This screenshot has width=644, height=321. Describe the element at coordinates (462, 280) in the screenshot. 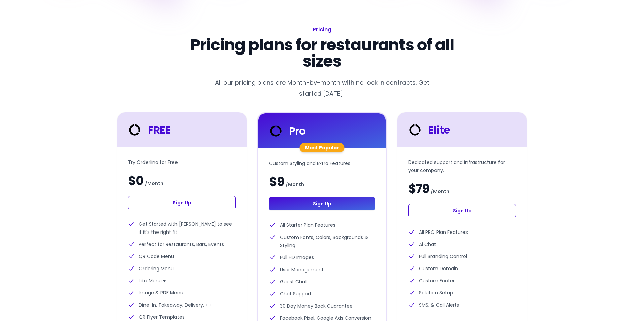

I see `li: Custom Footer` at that location.